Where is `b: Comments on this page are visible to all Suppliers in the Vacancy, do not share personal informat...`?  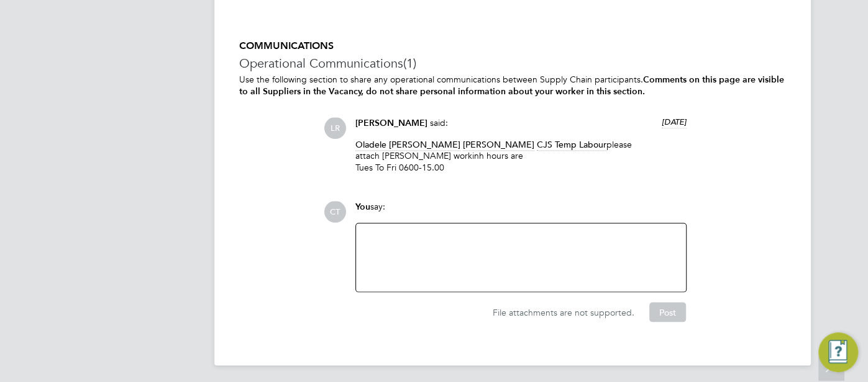 b: Comments on this page are visible to all Suppliers in the Vacancy, do not share personal informat... is located at coordinates (512, 86).